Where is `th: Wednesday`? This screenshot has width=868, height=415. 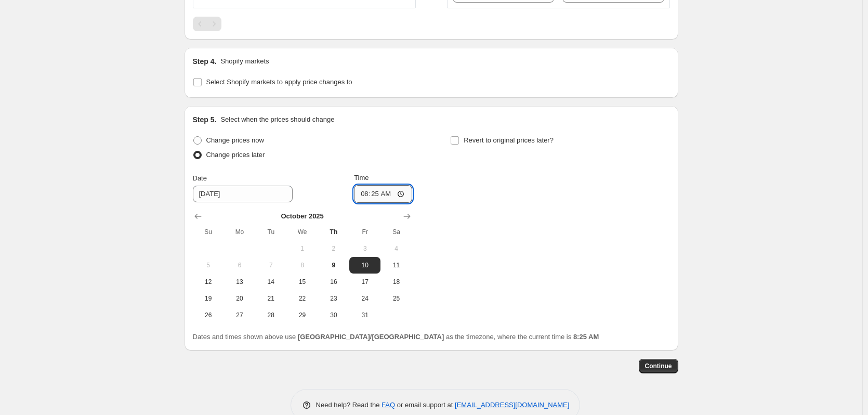 th: Wednesday is located at coordinates (302, 232).